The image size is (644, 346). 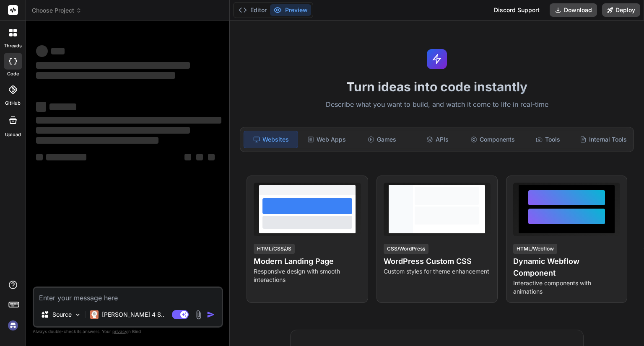 What do you see at coordinates (535, 249) in the screenshot?
I see `div: HTML/Webflow` at bounding box center [535, 249].